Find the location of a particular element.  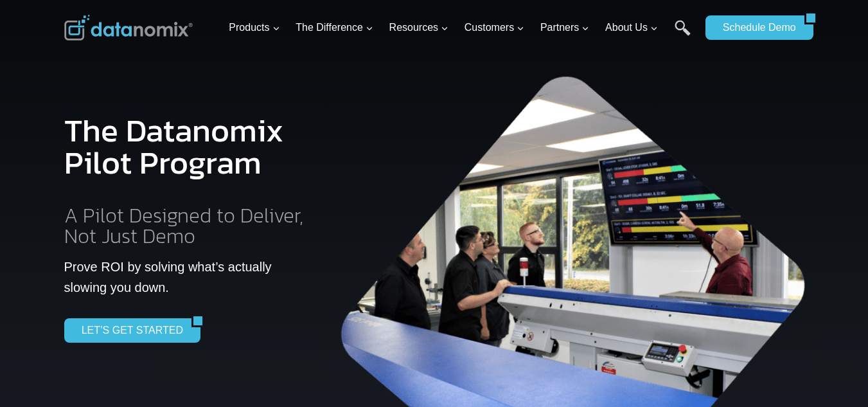

span: Products is located at coordinates (254, 28).